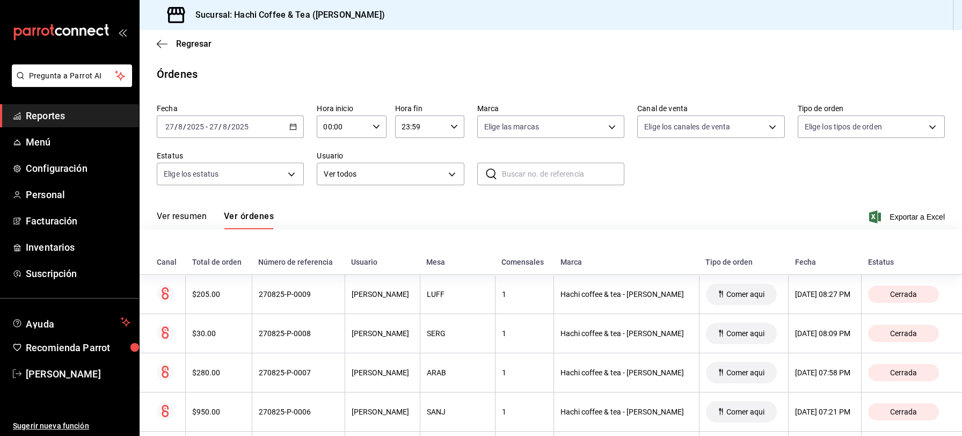 The height and width of the screenshot is (436, 962). Describe the element at coordinates (551, 108) in the screenshot. I see `label: Marca` at that location.